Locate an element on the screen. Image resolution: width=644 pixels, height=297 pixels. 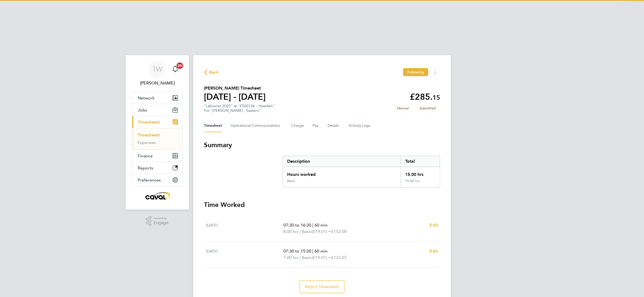
button: Network is located at coordinates (157, 98).